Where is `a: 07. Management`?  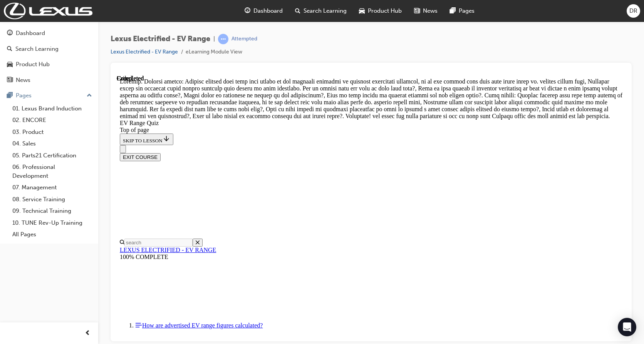
a: 07. Management is located at coordinates (52, 188).